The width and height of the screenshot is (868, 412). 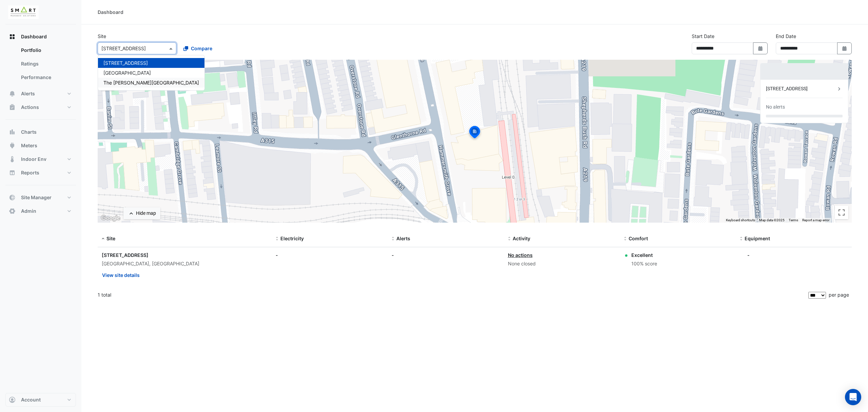 I want to click on img: Google, so click(x=111, y=218).